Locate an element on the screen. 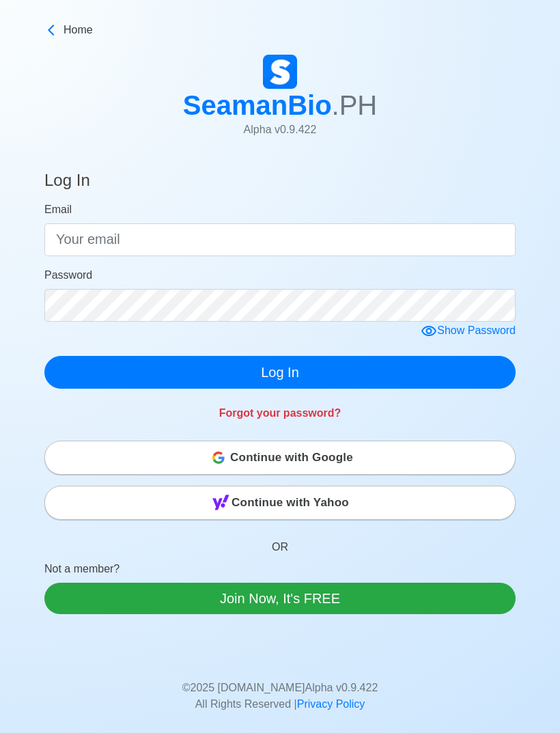 The image size is (560, 733). p: Alpha v 0.9.422 is located at coordinates (280, 130).